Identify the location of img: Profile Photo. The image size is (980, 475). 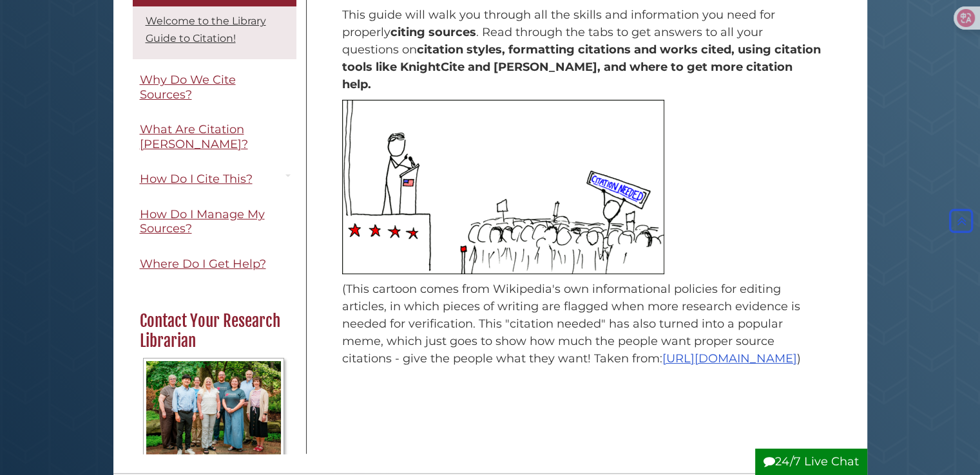
(213, 410).